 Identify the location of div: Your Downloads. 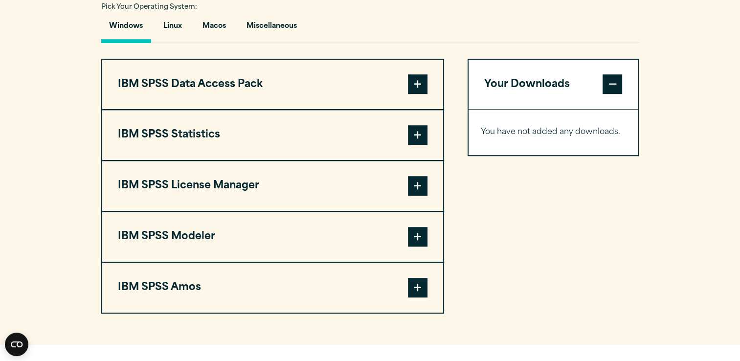
(553, 132).